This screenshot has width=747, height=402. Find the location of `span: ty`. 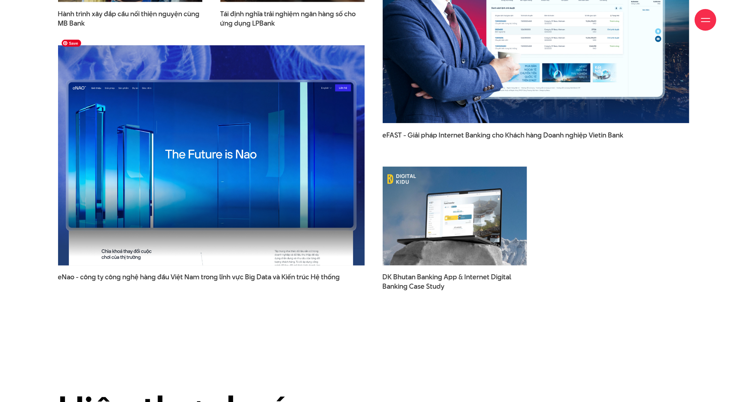

span: ty is located at coordinates (101, 277).